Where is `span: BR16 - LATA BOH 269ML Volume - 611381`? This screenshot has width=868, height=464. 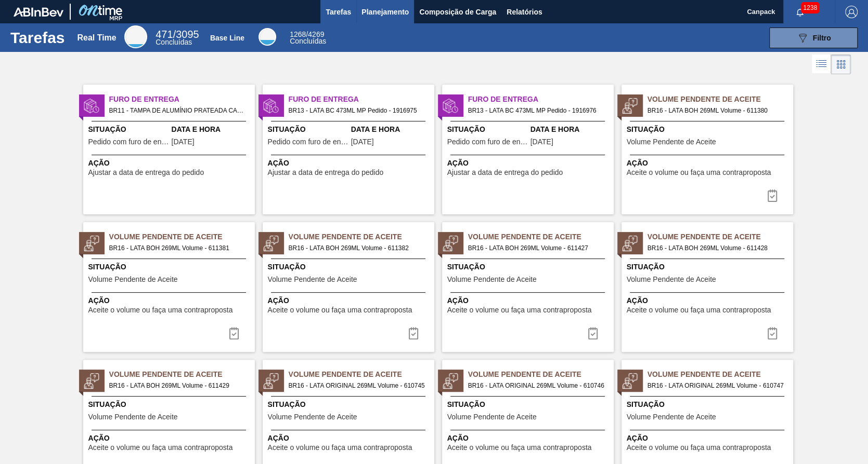 span: BR16 - LATA BOH 269ML Volume - 611381 is located at coordinates (177, 248).